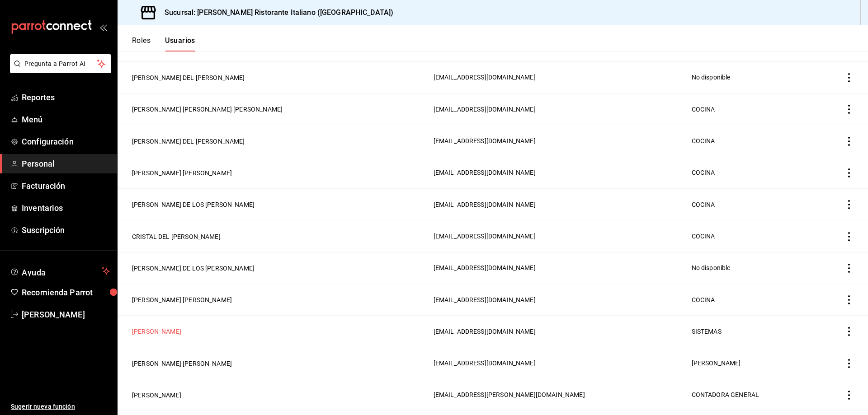 The image size is (868, 415). What do you see at coordinates (60, 64) in the screenshot?
I see `button: Pregunta a Parrot AI` at bounding box center [60, 64].